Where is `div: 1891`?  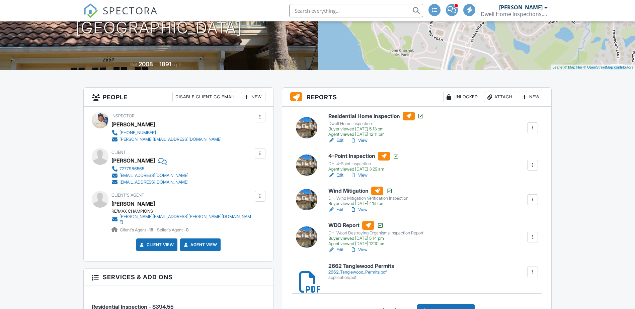 div: 1891 is located at coordinates (165, 64).